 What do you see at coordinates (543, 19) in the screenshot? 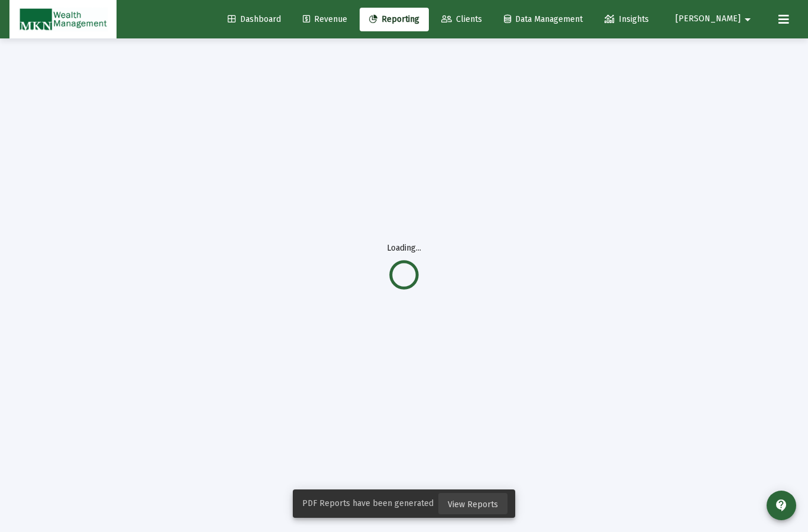
I see `span: Data Management` at bounding box center [543, 19].